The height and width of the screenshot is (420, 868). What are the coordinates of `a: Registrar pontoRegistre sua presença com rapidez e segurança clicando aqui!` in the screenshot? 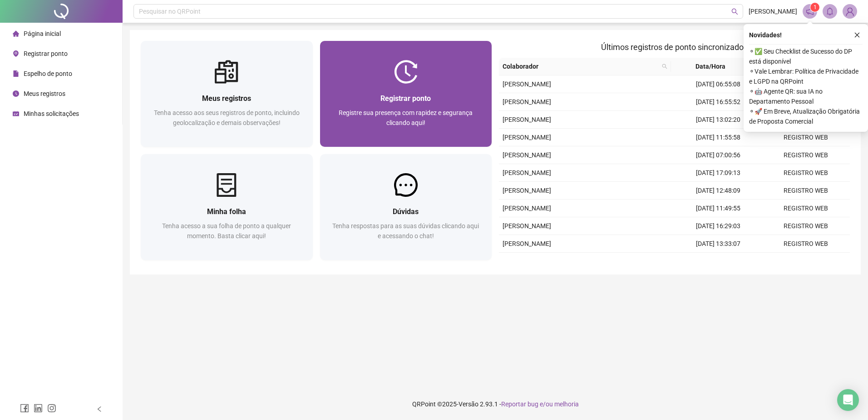 It's located at (406, 94).